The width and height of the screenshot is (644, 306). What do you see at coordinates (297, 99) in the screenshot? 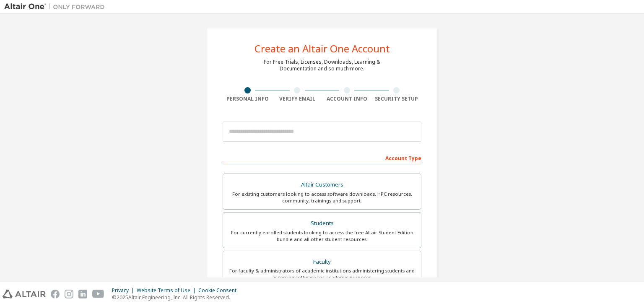
I see `div: Verify Email` at bounding box center [297, 99].